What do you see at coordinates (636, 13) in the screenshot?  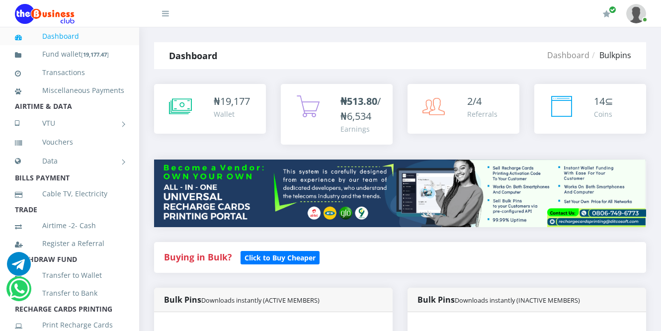 I see `img: User` at bounding box center [636, 13].